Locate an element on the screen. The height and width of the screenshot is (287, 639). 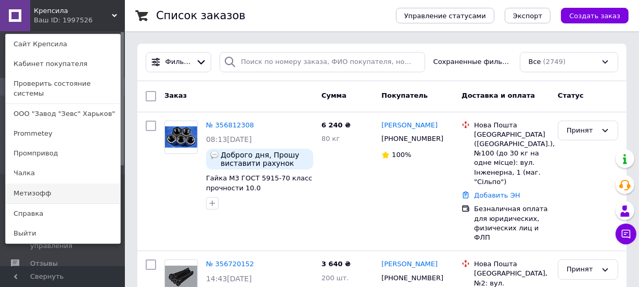
a: Промпривод is located at coordinates (63, 154).